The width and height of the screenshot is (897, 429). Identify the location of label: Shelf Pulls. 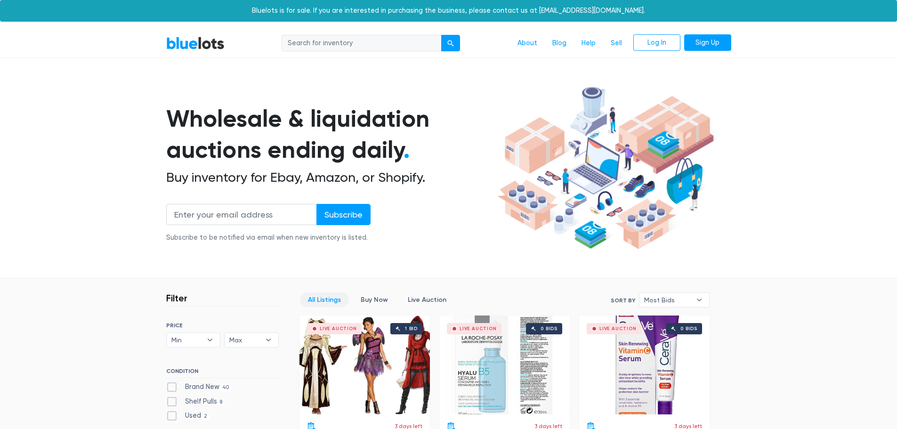
(196, 402).